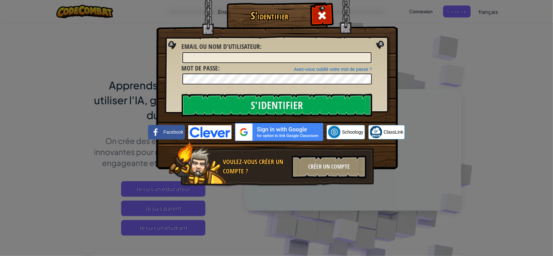 The image size is (553, 256). Describe the element at coordinates (221, 46) in the screenshot. I see `span: Email ou nom d'utilisateur` at that location.